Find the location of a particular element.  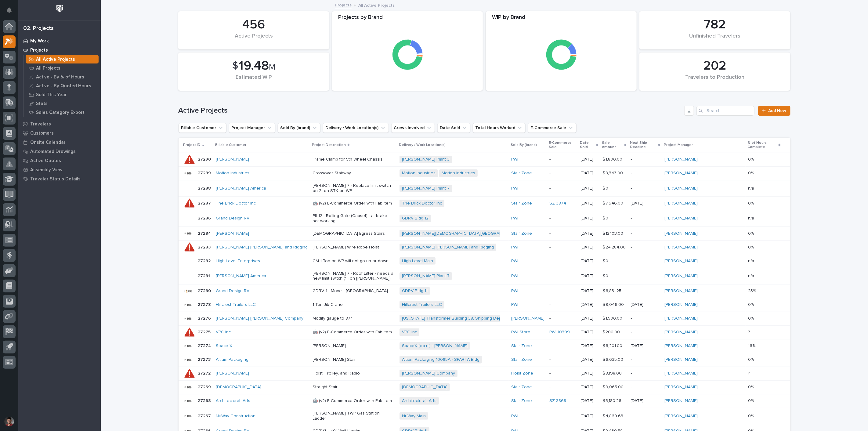

p: Assembly View is located at coordinates (46, 170).